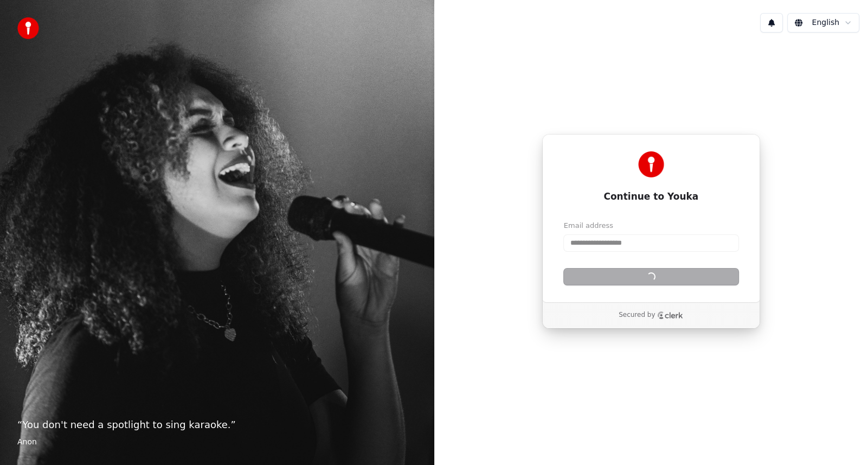 The height and width of the screenshot is (465, 868). What do you see at coordinates (217, 425) in the screenshot?
I see `p: “ You don't need a spotlight to sing karaoke. ”` at bounding box center [217, 425].